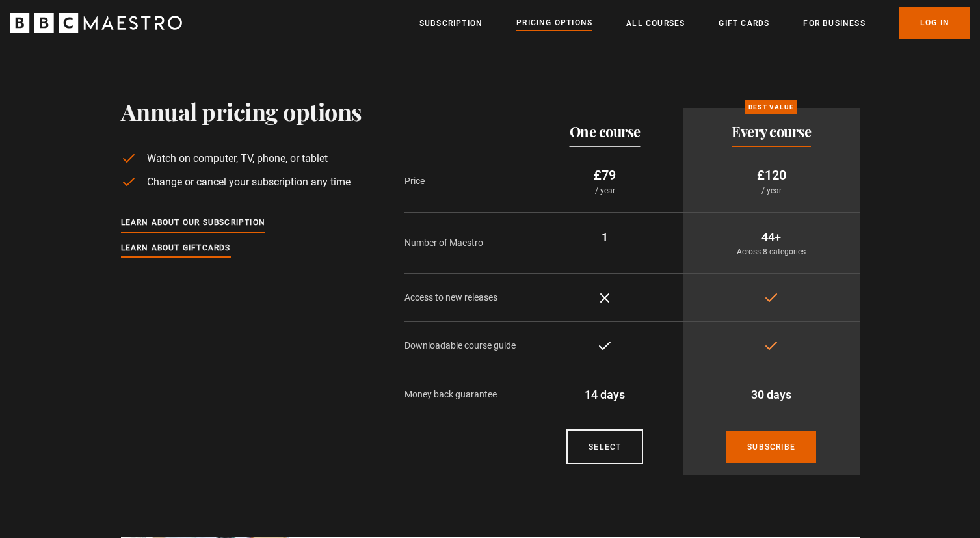 This screenshot has height=538, width=980. I want to click on a: Learn about giftcards, so click(175, 249).